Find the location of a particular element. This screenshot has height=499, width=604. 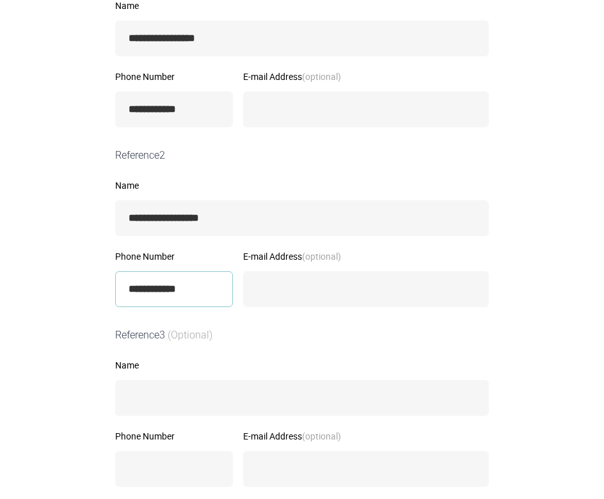

div: Reference 3 is located at coordinates (302, 335).